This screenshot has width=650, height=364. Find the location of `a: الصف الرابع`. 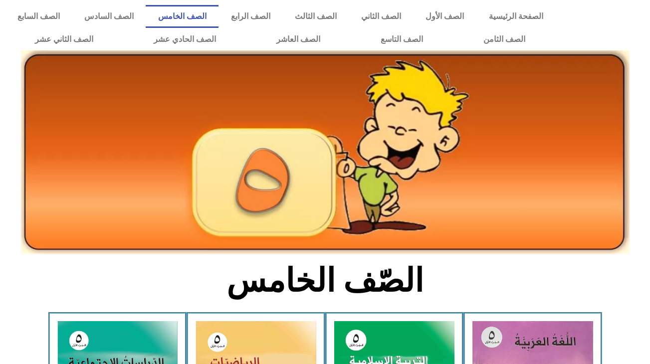

a: الصف الرابع is located at coordinates (251, 16).